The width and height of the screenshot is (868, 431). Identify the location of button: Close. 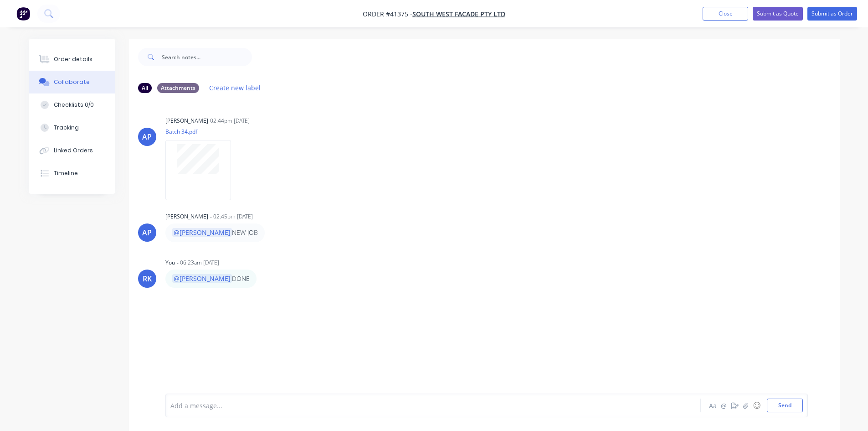
(725, 14).